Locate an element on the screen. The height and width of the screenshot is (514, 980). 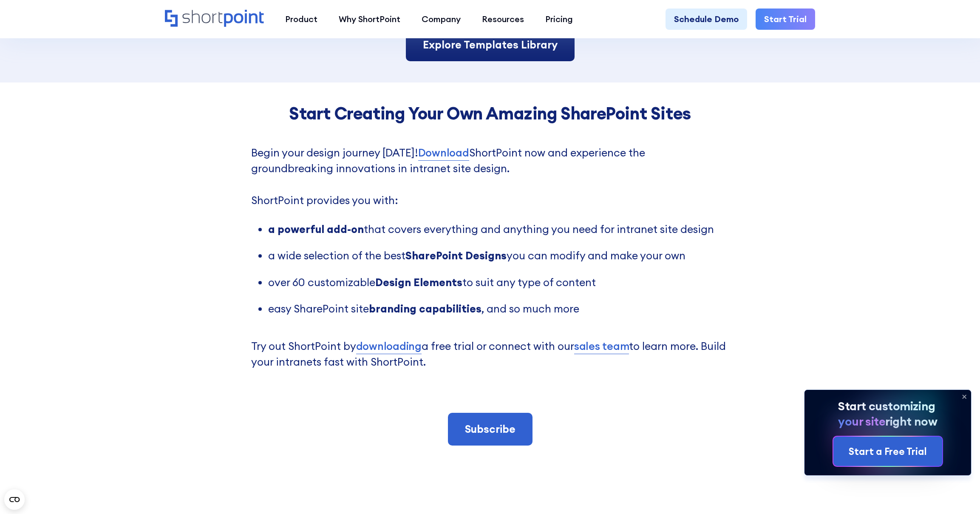
div: Product is located at coordinates (301, 19).